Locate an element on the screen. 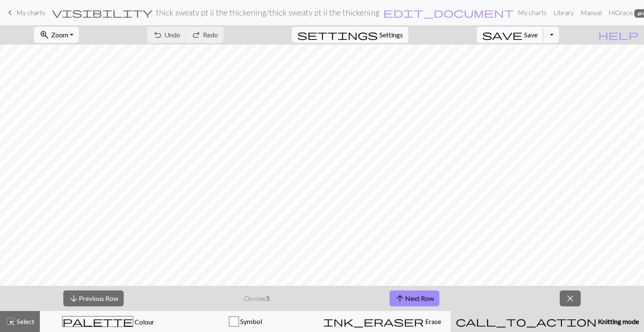 This screenshot has height=332, width=644. button: Colour is located at coordinates (108, 321).